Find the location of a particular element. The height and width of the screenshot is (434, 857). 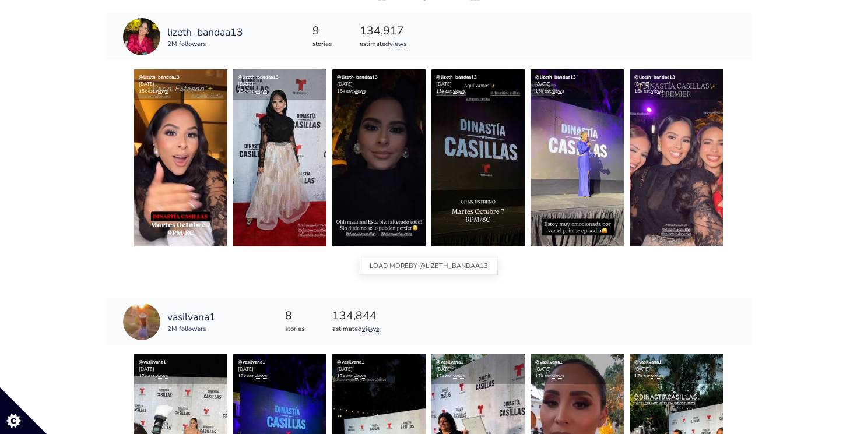

img: 45686796172.jpg is located at coordinates (142, 322).